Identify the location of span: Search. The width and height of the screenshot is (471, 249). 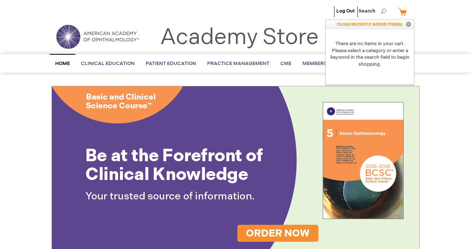
(372, 11).